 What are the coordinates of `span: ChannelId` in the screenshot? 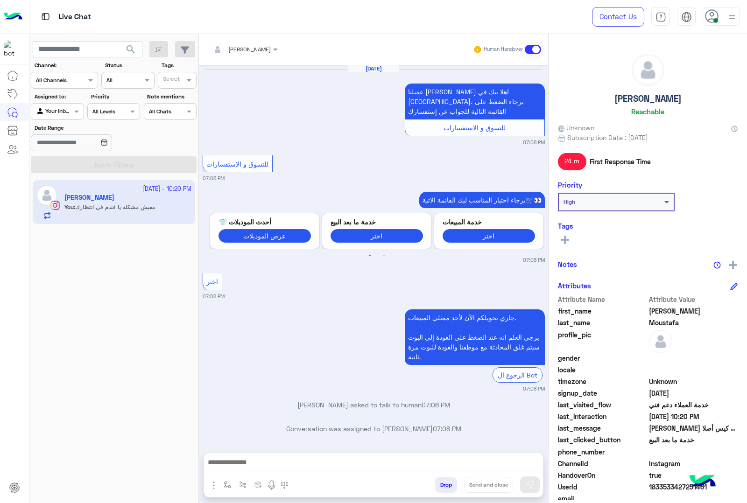 It's located at (602, 464).